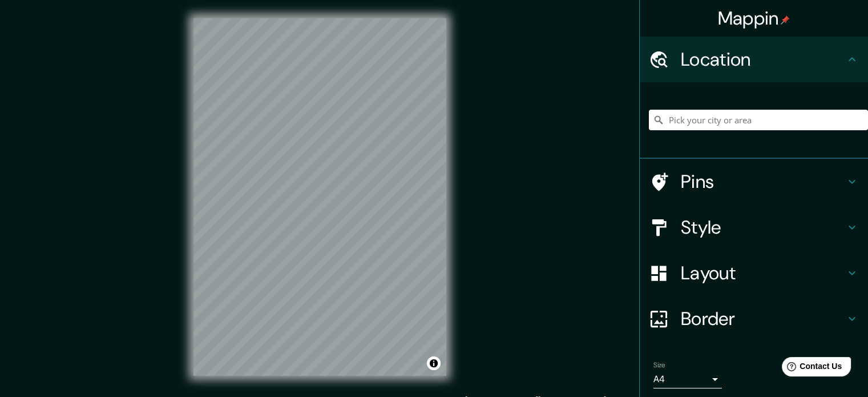 This screenshot has width=868, height=397. Describe the element at coordinates (754, 273) in the screenshot. I see `div: Layout` at that location.